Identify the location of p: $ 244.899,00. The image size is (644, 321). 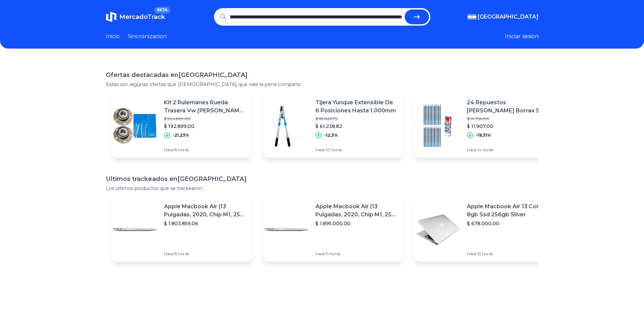
(205, 119).